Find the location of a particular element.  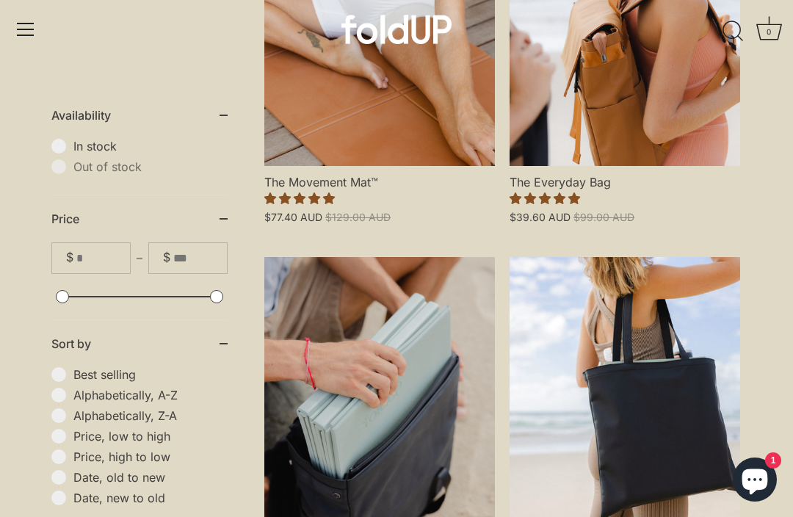

summary: Sort by is located at coordinates (140, 344).